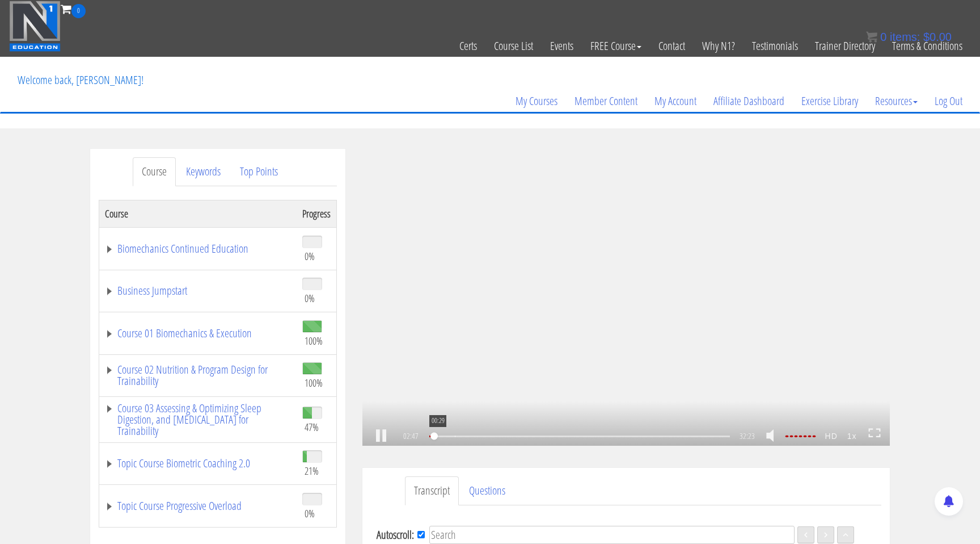 Image resolution: width=980 pixels, height=544 pixels. I want to click on a: Topic Course Biometric Coaching 2.0, so click(198, 463).